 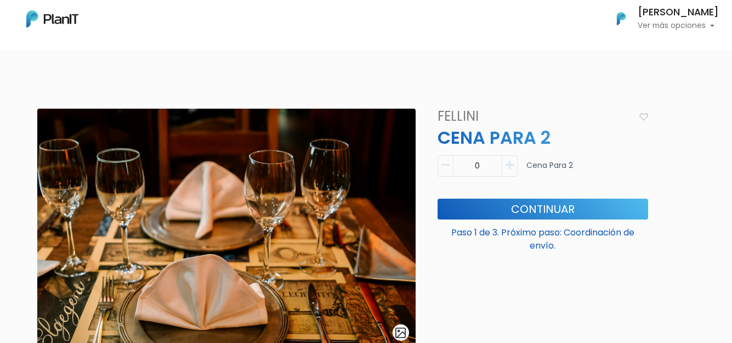 I want to click on p: Cena para 2, so click(x=549, y=170).